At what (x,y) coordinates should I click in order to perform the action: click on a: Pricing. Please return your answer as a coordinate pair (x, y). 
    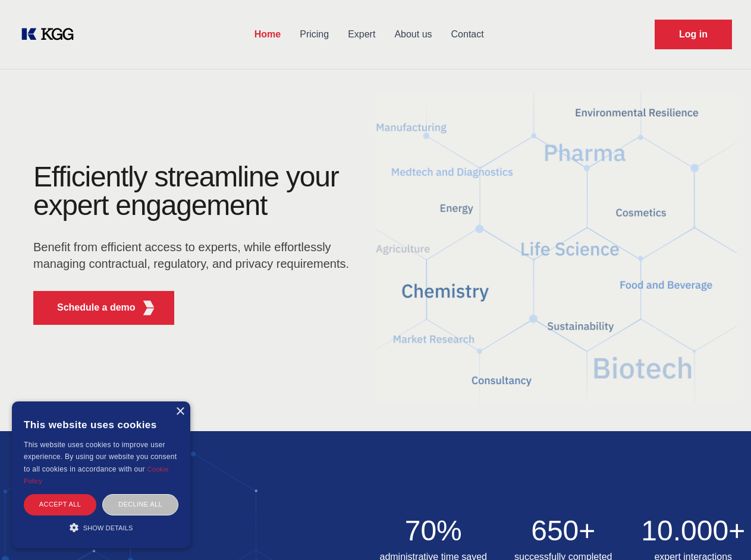
    Looking at the image, I should click on (314, 34).